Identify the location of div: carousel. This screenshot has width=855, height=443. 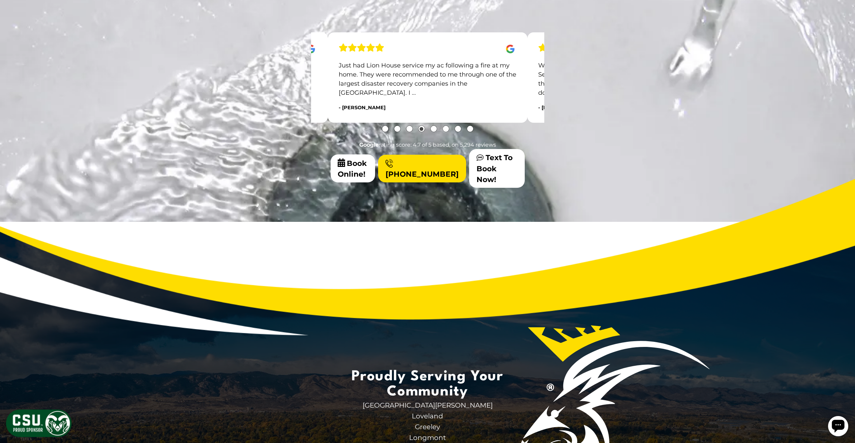
(428, 82).